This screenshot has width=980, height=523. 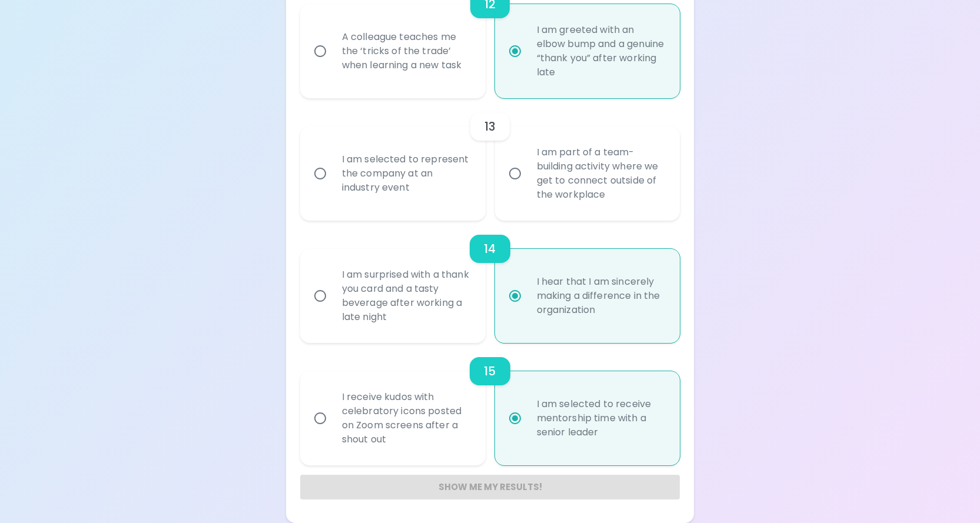 What do you see at coordinates (406, 51) in the screenshot?
I see `div: A colleague teaches me the ‘tricks of the trade’ when learning a new task` at bounding box center [406, 51].